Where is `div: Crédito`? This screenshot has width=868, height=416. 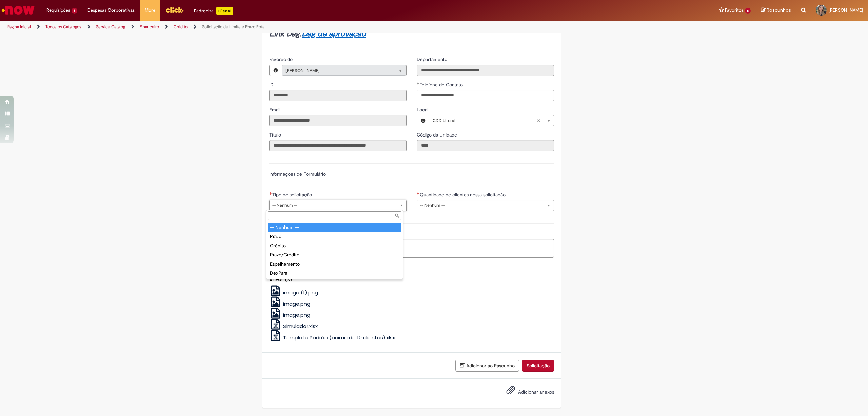
div: Crédito is located at coordinates (334, 246).